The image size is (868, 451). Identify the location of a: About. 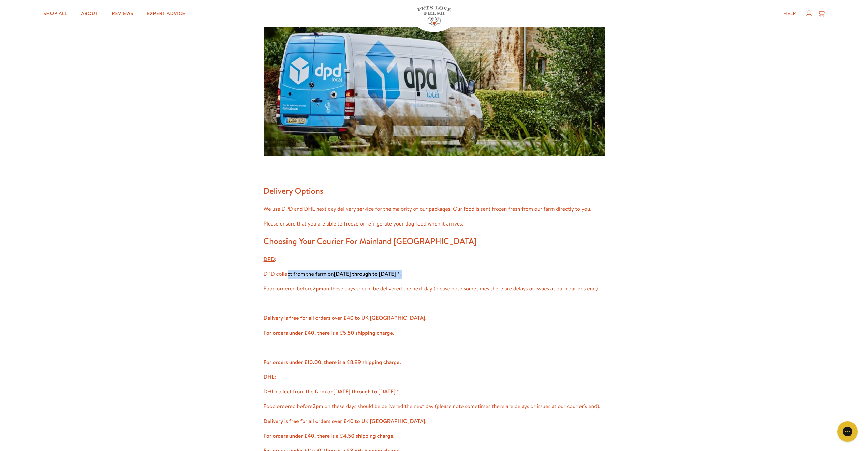
(89, 13).